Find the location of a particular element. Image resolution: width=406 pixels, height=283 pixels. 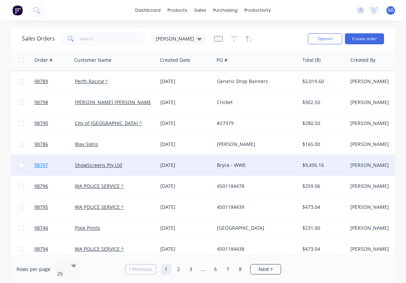

span: 98786 is located at coordinates (41, 144).